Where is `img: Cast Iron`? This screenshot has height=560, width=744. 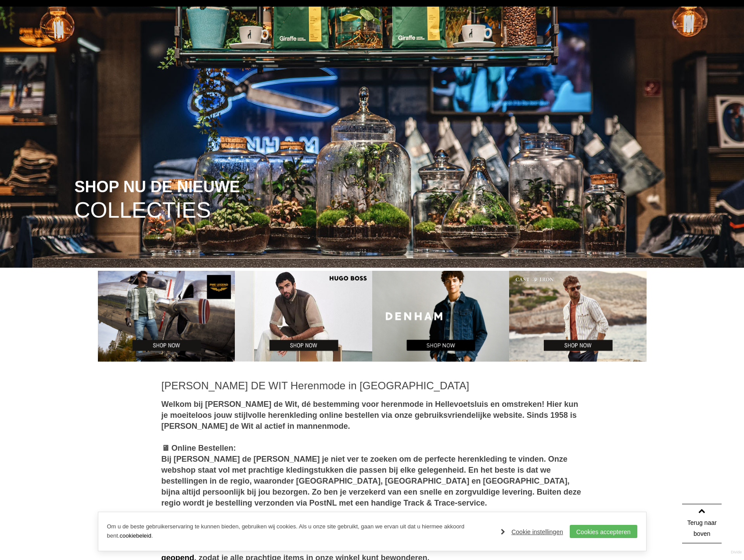 img: Cast Iron is located at coordinates (578, 316).